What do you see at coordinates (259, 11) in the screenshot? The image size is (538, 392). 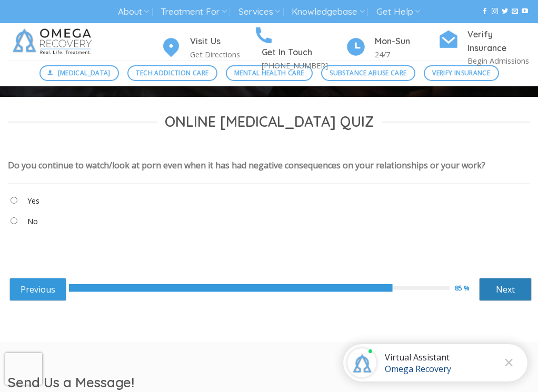 I see `a: Services` at bounding box center [259, 11].